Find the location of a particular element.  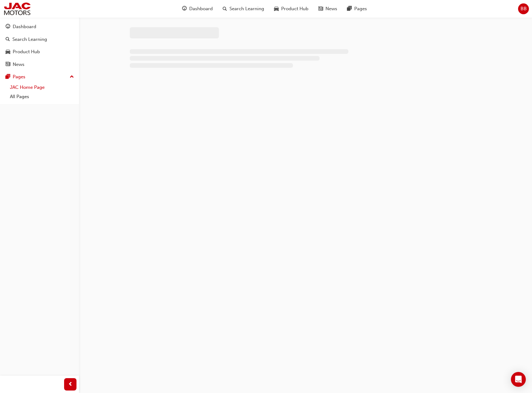

a: All Pages is located at coordinates (42, 97).